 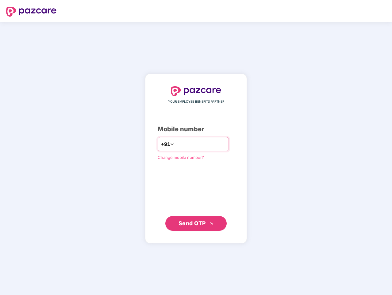 I want to click on span: YOUR EMPLOYEE BENEFITS PARTNER, so click(x=196, y=102).